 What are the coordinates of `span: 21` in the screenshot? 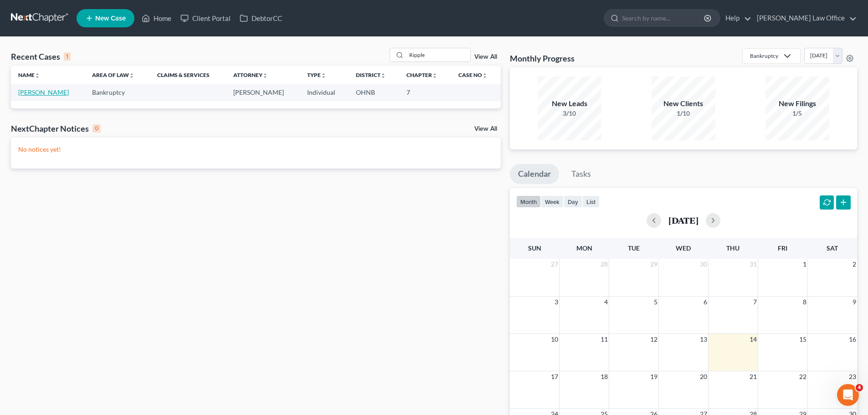 It's located at (753, 377).